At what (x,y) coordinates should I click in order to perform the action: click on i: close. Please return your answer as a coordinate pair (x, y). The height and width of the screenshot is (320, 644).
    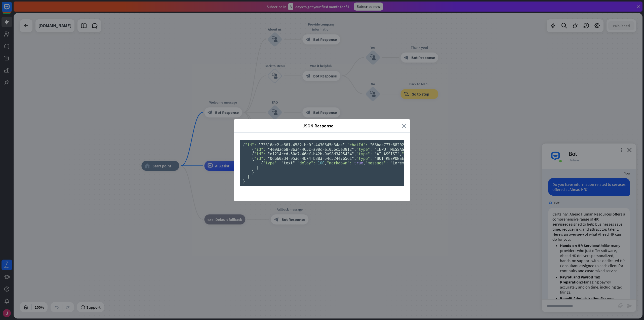
    Looking at the image, I should click on (404, 126).